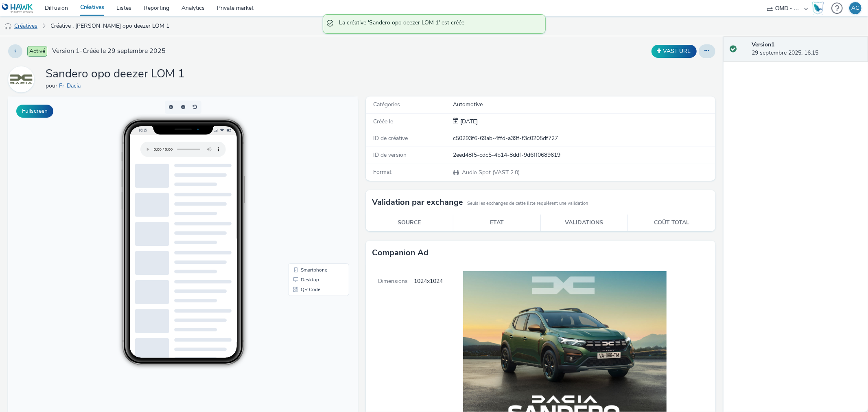  What do you see at coordinates (109, 51) in the screenshot?
I see `span: Version 1 - Créée le 29 septembre 2025` at bounding box center [109, 51].